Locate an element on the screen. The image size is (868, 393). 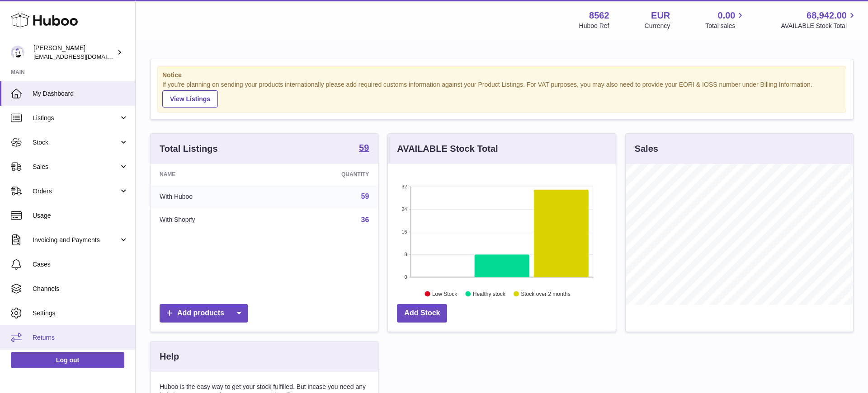
span: Total sales is located at coordinates (725, 26).